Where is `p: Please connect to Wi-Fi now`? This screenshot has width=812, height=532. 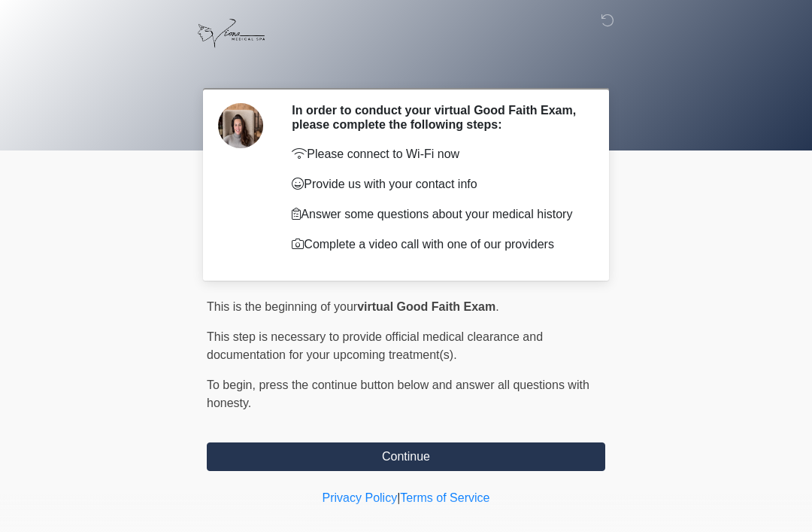 p: Please connect to Wi-Fi now is located at coordinates (437, 155).